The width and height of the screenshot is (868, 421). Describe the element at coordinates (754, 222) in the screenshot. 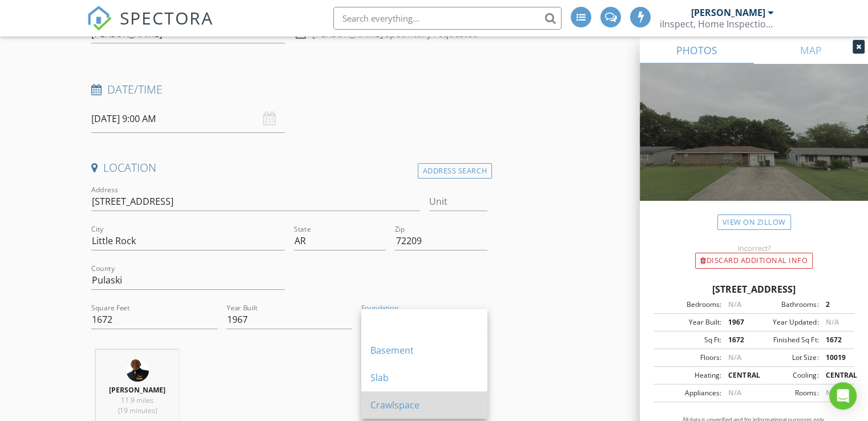

I see `a: View on Zillow` at that location.